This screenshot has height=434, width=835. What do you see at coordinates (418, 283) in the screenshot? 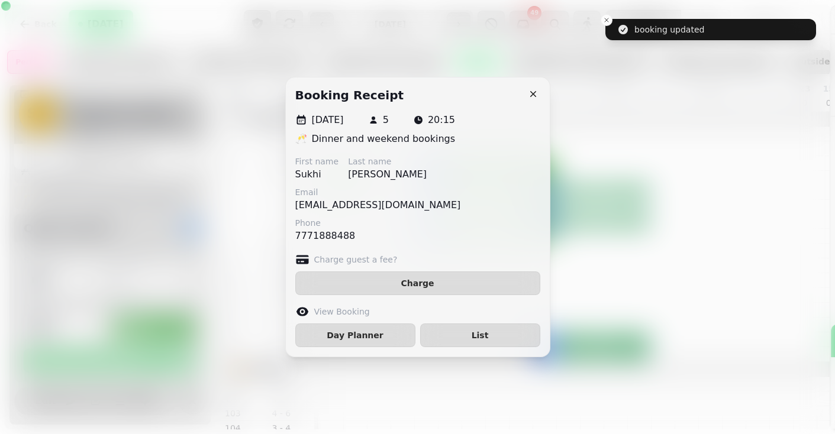
I see `span: Charge` at bounding box center [418, 283].